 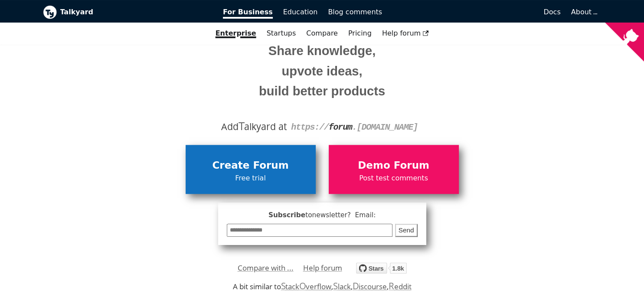 I want to click on a: Docs, so click(x=477, y=12).